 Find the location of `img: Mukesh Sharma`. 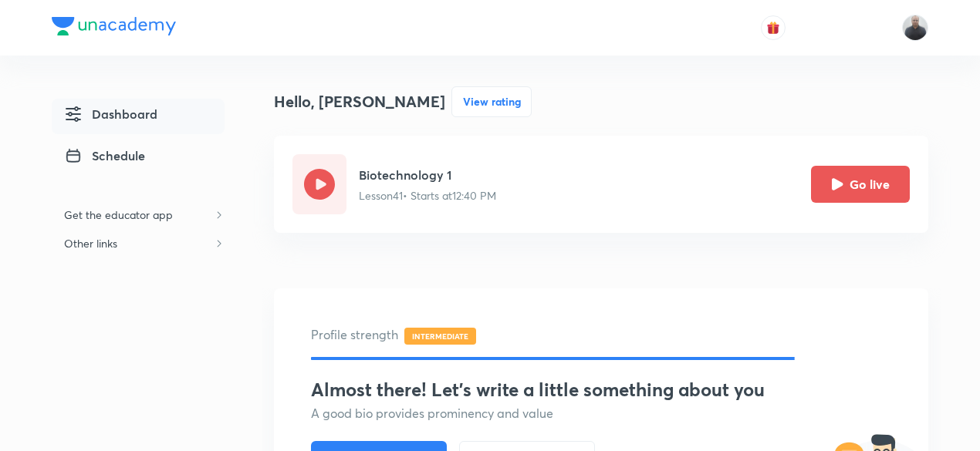

img: Mukesh Sharma is located at coordinates (915, 27).